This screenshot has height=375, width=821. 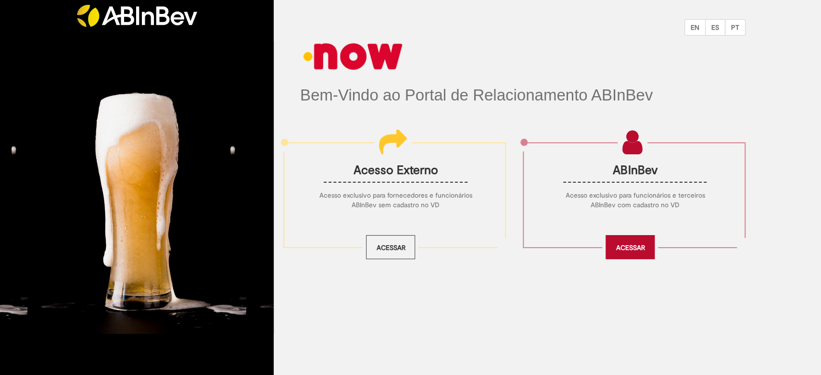 I want to click on button: PT, so click(x=735, y=27).